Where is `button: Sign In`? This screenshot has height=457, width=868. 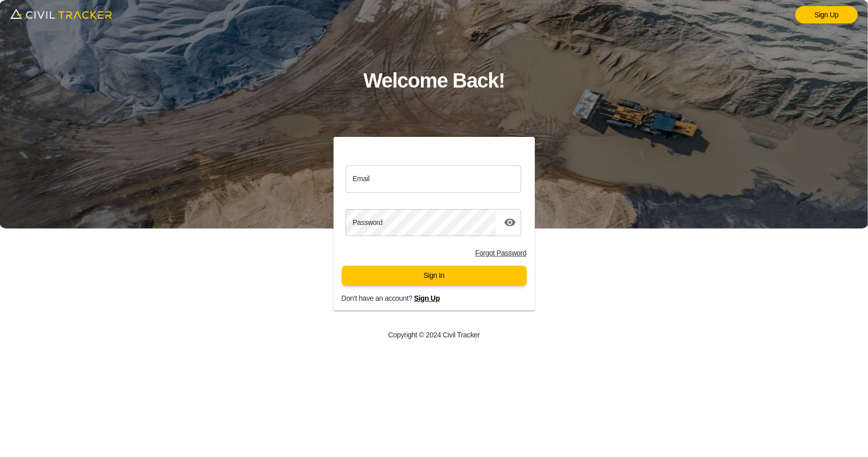
button: Sign In is located at coordinates (434, 276).